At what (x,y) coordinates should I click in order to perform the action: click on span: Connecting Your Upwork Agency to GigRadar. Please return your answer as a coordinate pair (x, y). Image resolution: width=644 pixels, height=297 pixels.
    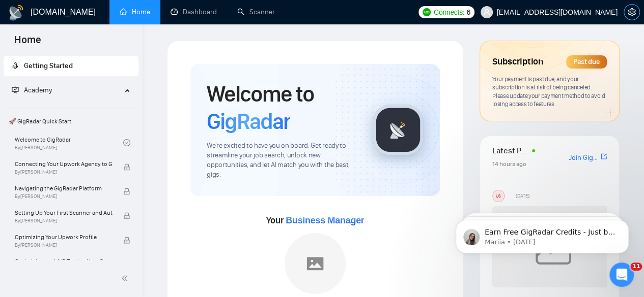
    Looking at the image, I should click on (64, 164).